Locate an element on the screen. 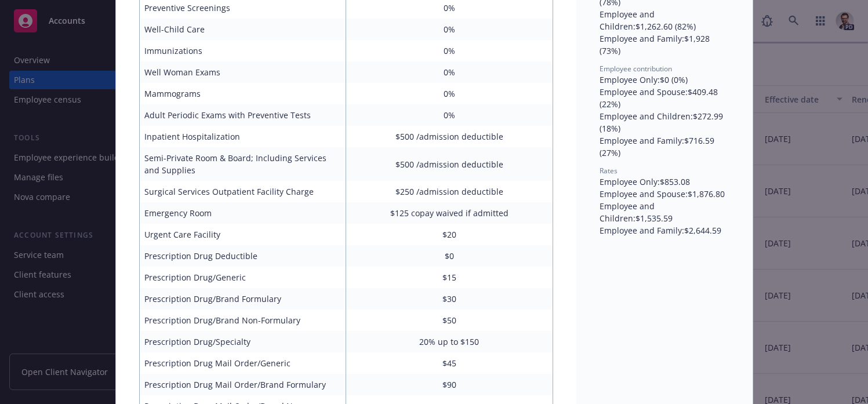 This screenshot has height=404, width=868. div: Employee Only : $0 (0%) is located at coordinates (664, 80).